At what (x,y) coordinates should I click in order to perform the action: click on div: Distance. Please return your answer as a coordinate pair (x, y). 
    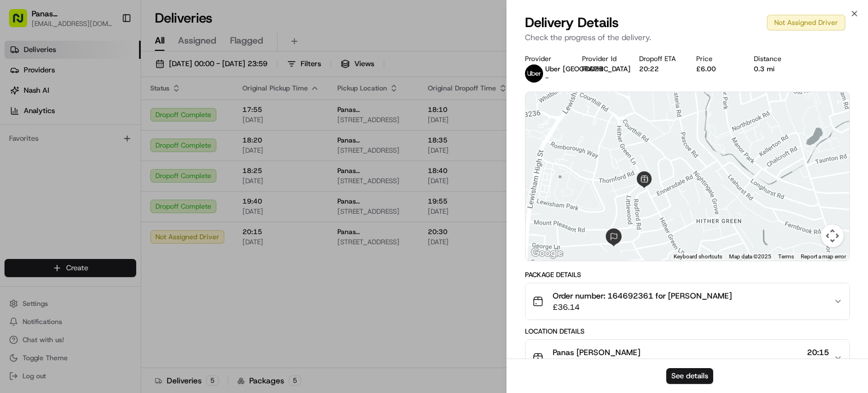
    Looking at the image, I should click on (772, 59).